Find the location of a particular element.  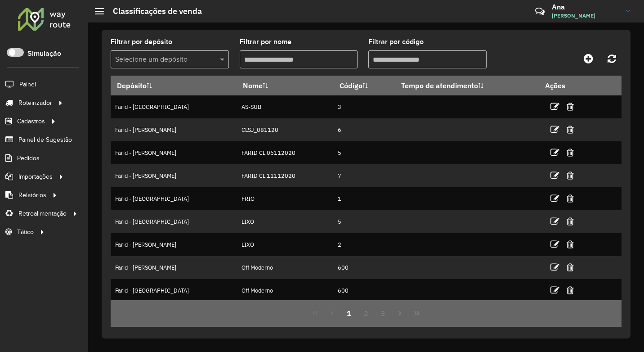

td: FARID CL 11112020 is located at coordinates (285, 175).